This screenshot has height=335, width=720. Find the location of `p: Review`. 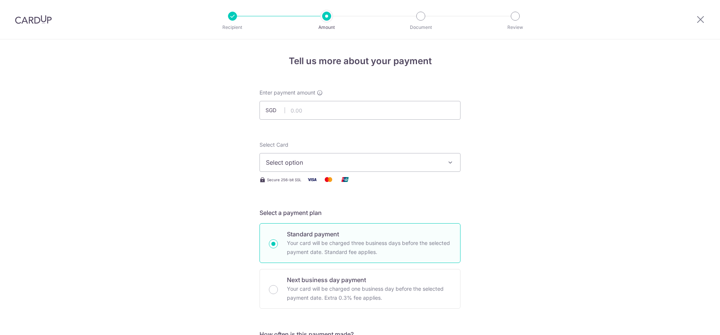

p: Review is located at coordinates (516, 27).